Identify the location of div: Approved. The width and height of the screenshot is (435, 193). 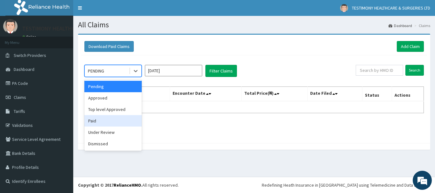
(113, 98).